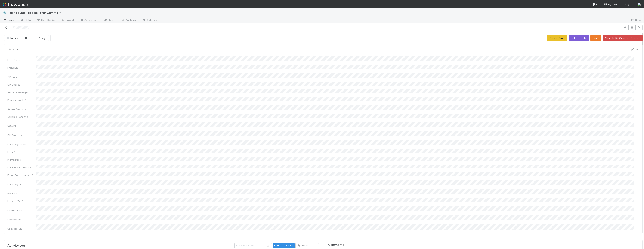  I want to click on div: Cashless Rollovers?, so click(22, 167).